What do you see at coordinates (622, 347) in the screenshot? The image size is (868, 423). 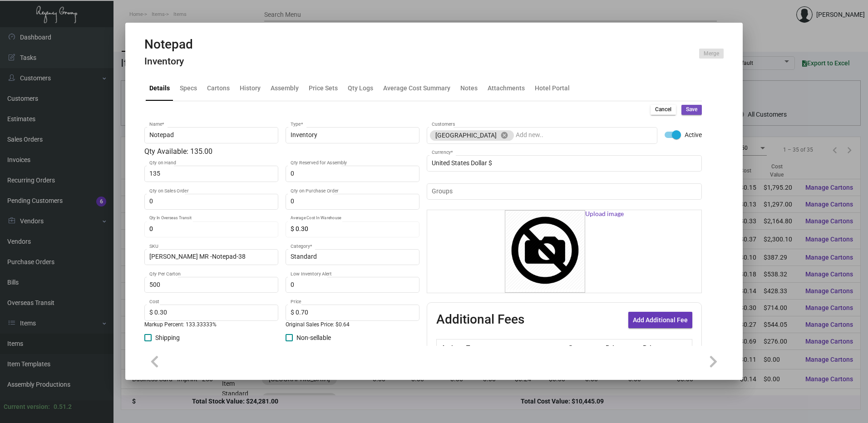 I see `th: Price` at bounding box center [622, 347].